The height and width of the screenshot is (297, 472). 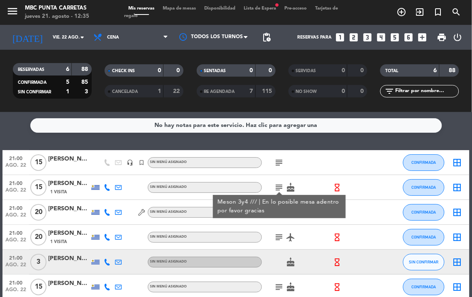 I want to click on i: filter_list, so click(x=389, y=91).